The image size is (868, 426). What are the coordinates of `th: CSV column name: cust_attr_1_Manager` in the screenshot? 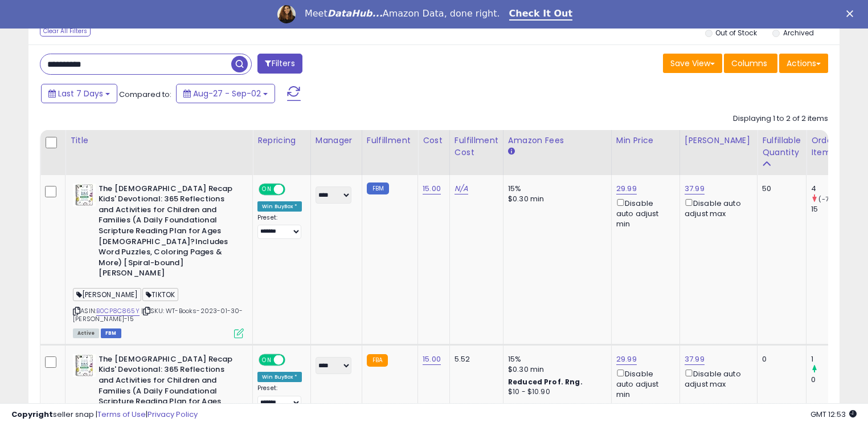 It's located at (336, 152).